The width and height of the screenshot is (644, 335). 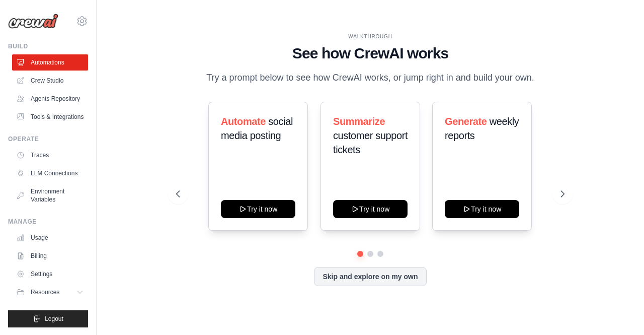 What do you see at coordinates (370, 36) in the screenshot?
I see `div: WALKTHROUGH` at bounding box center [370, 36].